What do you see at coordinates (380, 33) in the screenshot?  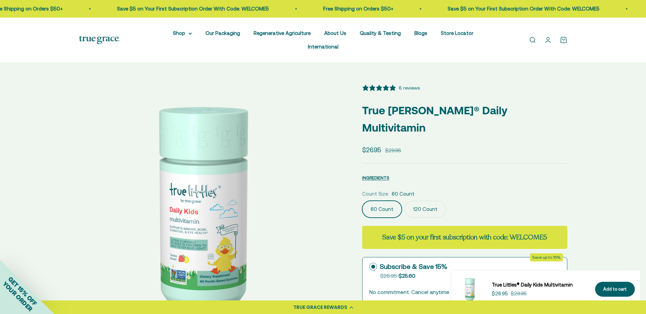 I see `a: Quality & Testing` at bounding box center [380, 33].